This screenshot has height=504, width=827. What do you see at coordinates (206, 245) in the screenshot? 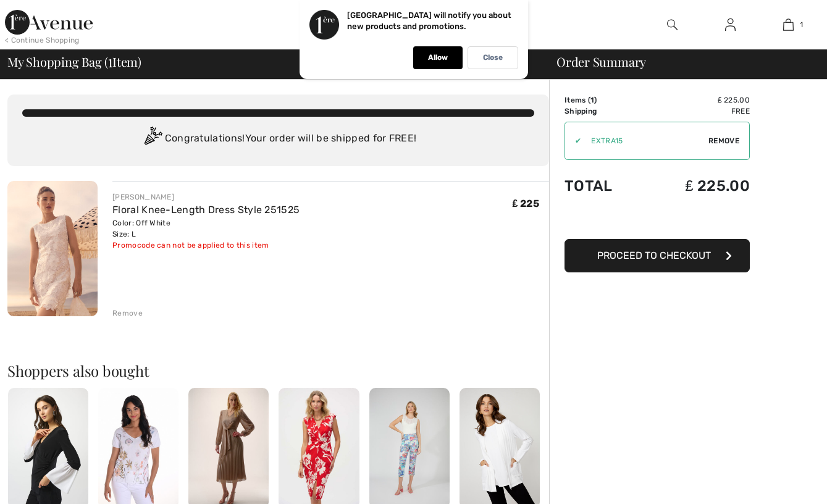
I see `div: Promocode can not be applied to this item` at bounding box center [206, 245].